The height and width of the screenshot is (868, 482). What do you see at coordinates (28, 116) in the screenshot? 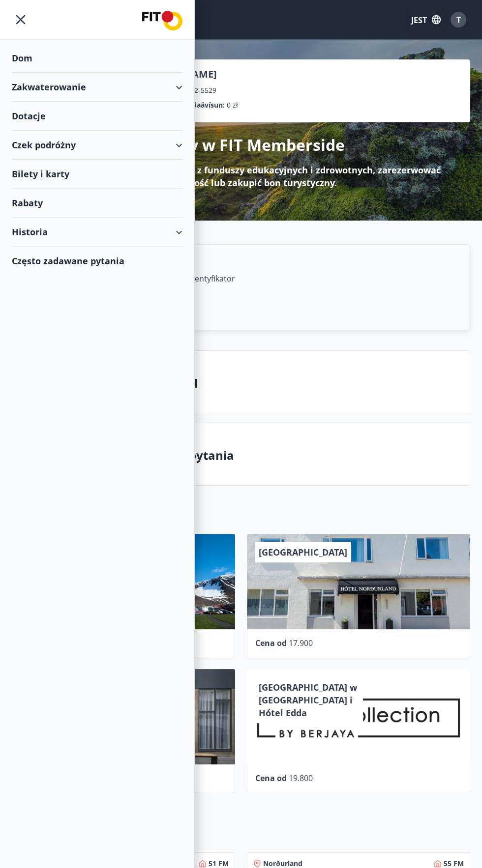
I see `font: Dotacje` at bounding box center [28, 116].